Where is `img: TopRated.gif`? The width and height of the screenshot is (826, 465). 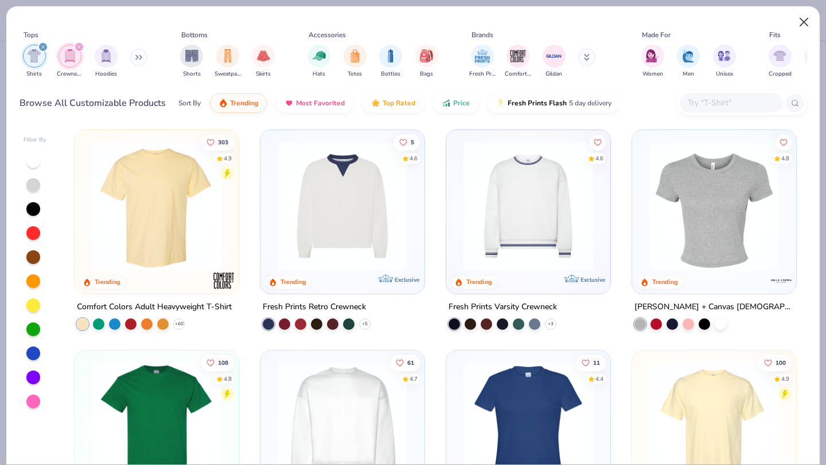
img: TopRated.gif is located at coordinates (375, 103).